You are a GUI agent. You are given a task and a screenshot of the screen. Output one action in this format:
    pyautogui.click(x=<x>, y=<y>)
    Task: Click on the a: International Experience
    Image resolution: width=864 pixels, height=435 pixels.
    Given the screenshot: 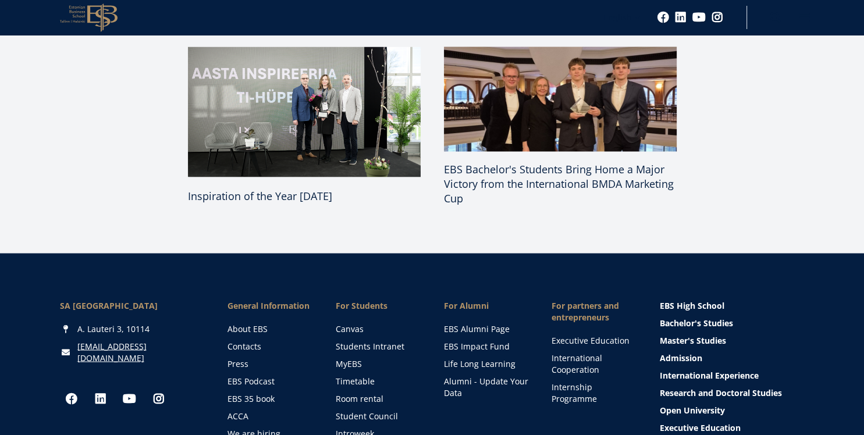 What is the action you would take?
    pyautogui.click(x=732, y=375)
    